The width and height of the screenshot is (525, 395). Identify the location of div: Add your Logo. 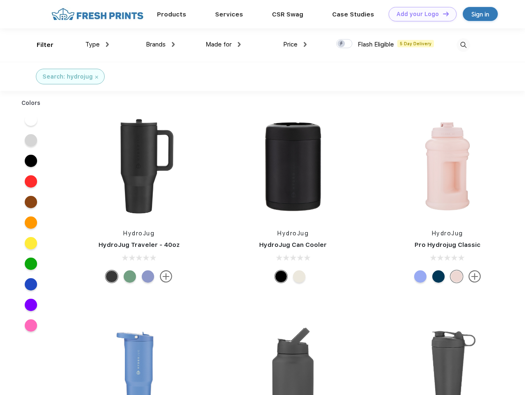
(417, 14).